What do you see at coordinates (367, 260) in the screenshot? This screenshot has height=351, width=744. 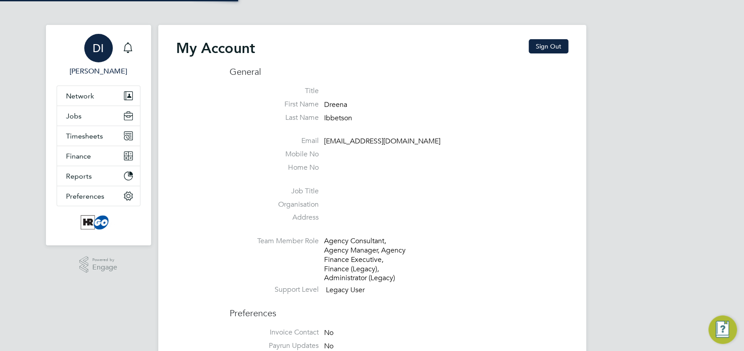 I see `div: Agency Consultant, Agency Manager, Agency Finance Executive, Finance (Legacy), Administrator (Leg...` at bounding box center [367, 260].